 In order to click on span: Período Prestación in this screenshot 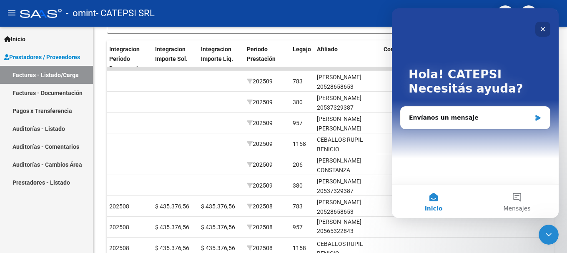, I will do `click(261, 54)`.